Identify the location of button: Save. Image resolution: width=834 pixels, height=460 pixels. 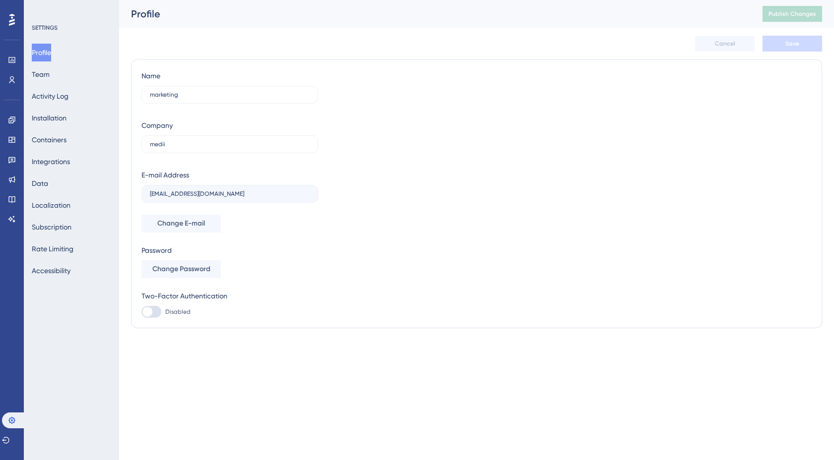
(792, 44).